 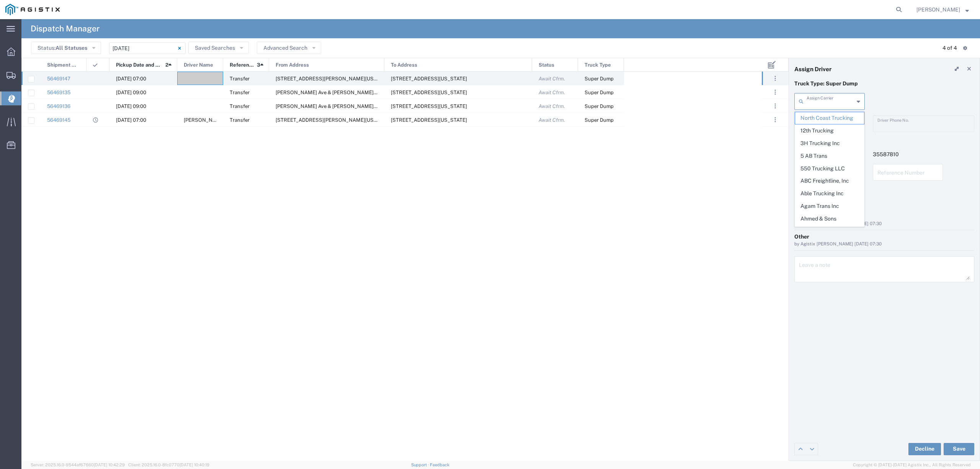 What do you see at coordinates (65, 29) in the screenshot?
I see `h4: Dispatch Manager` at bounding box center [65, 29].